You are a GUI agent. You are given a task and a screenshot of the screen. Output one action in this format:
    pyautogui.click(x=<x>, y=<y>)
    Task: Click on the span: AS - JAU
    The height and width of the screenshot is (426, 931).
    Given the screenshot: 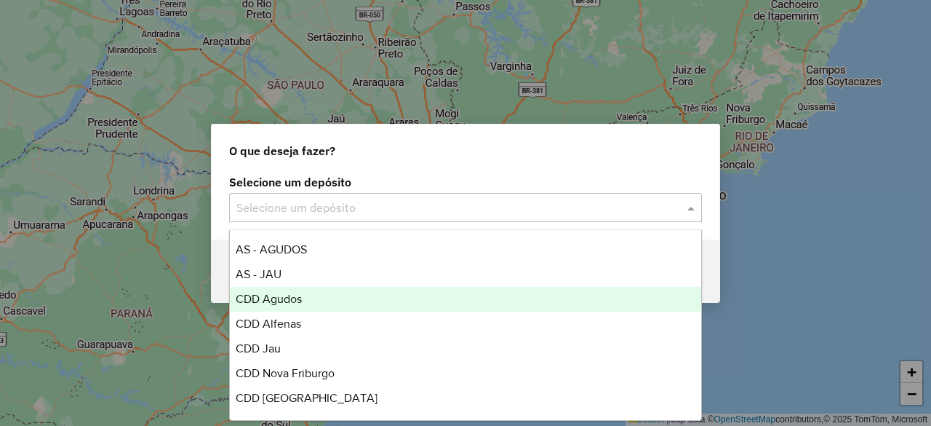 What is the action you would take?
    pyautogui.click(x=258, y=274)
    